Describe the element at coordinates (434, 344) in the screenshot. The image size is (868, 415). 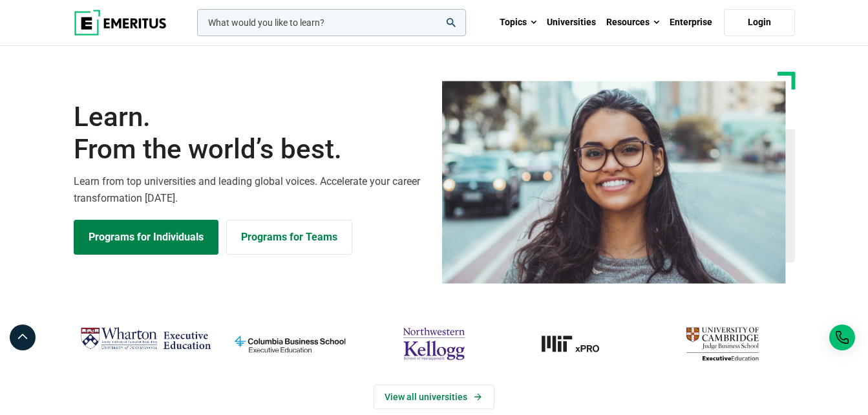
I see `img: northwestern-kellogg` at that location.